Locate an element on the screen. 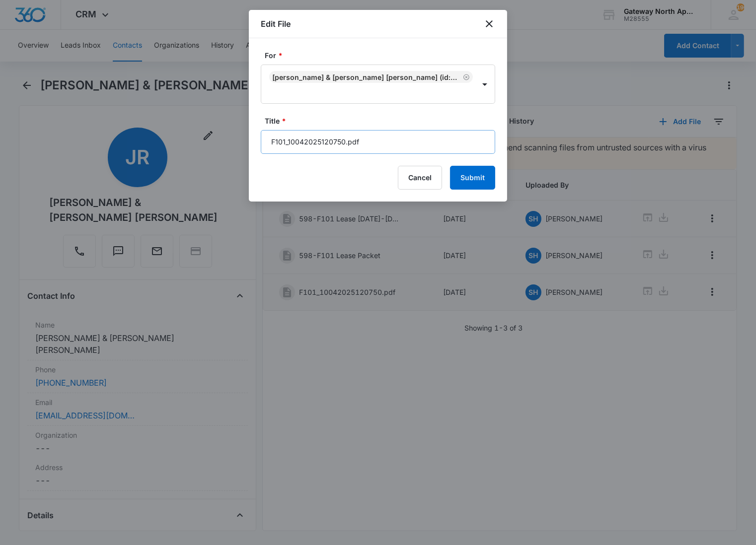 This screenshot has width=756, height=545. button: Submit is located at coordinates (472, 178).